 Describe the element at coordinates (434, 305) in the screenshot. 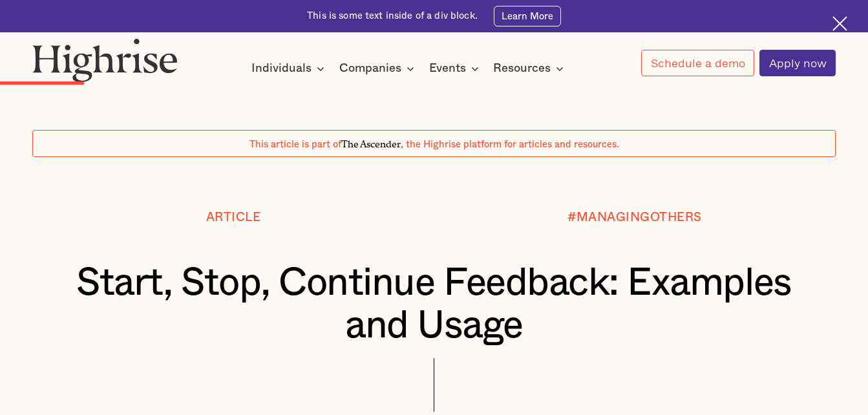

I see `h1: Start, Stop, Continue Feedback: Examples and Usage` at that location.